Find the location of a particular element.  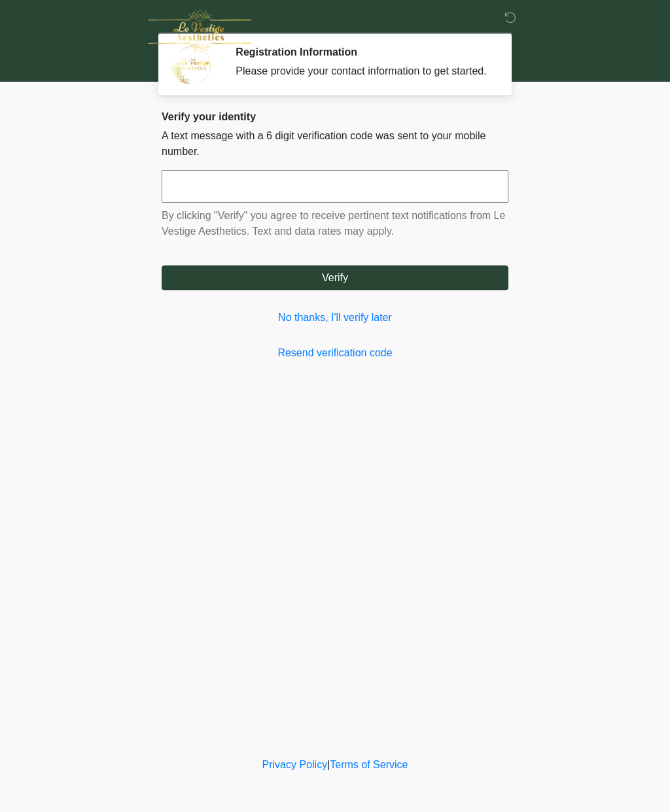

a: Privacy Policy is located at coordinates (295, 764).